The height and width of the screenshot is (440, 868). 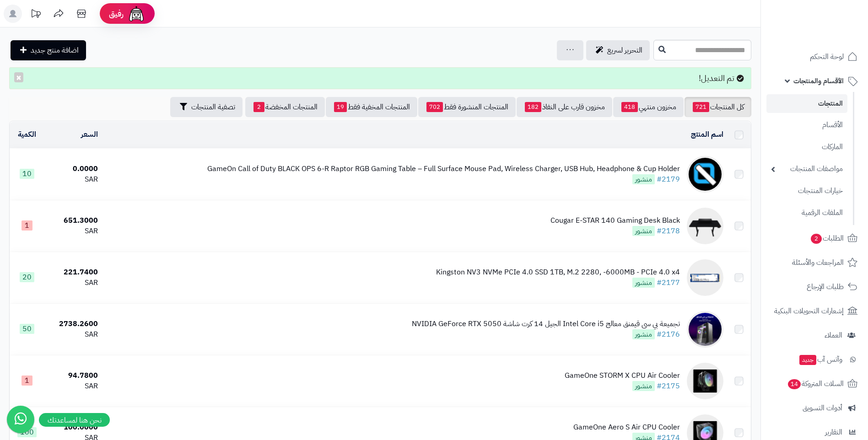 What do you see at coordinates (89, 134) in the screenshot?
I see `a: السعر` at bounding box center [89, 134].